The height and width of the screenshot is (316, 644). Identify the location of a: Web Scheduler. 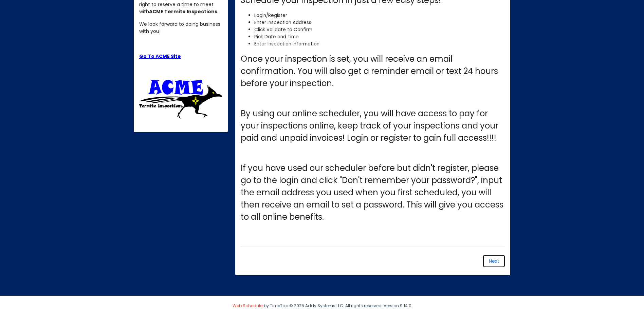
(248, 306).